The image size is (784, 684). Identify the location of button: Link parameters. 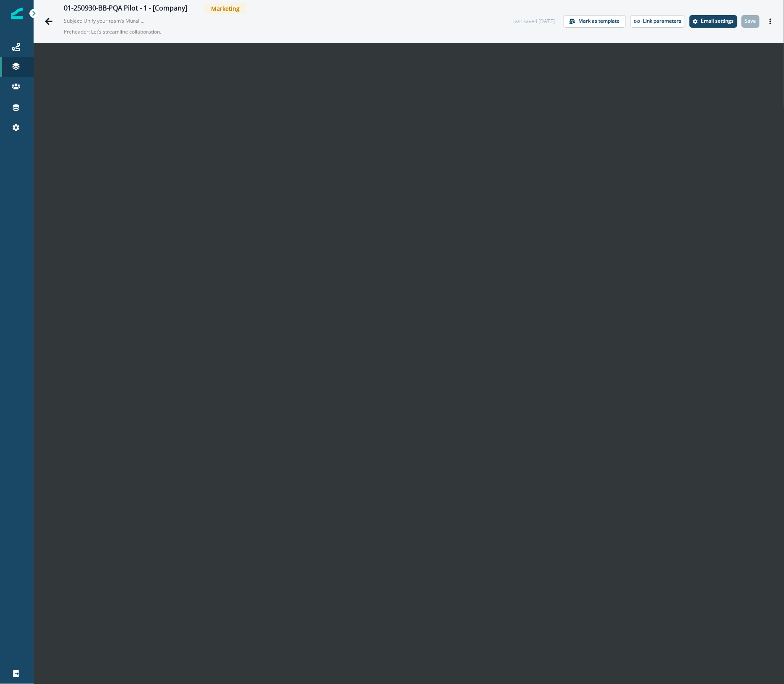
(657, 21).